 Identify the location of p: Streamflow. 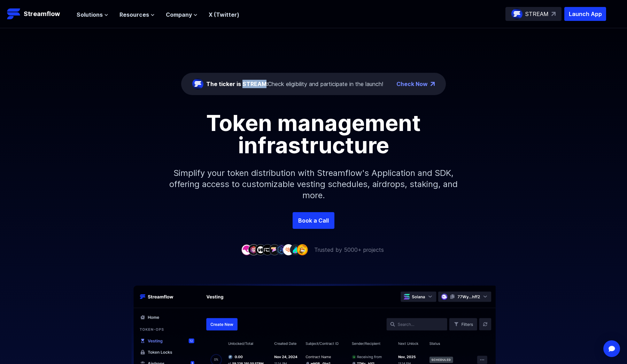
(42, 14).